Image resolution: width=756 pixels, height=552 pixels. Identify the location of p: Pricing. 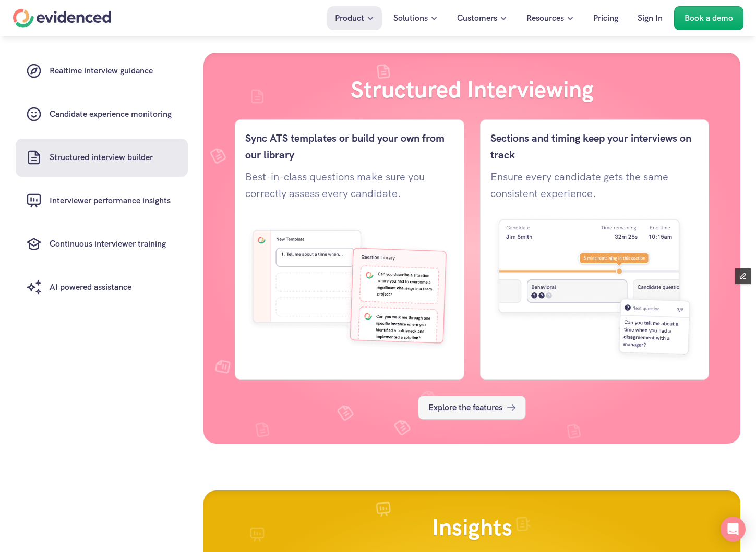
(606, 18).